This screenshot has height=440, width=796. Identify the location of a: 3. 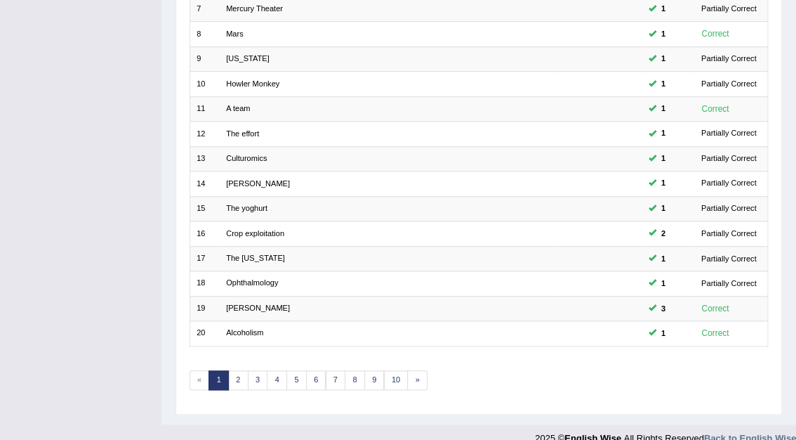
(258, 380).